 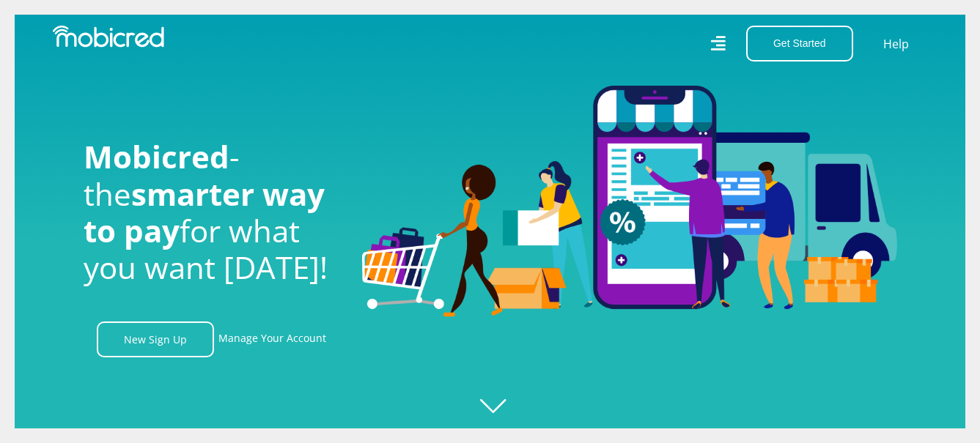 What do you see at coordinates (272, 340) in the screenshot?
I see `a: Manage Your Account` at bounding box center [272, 340].